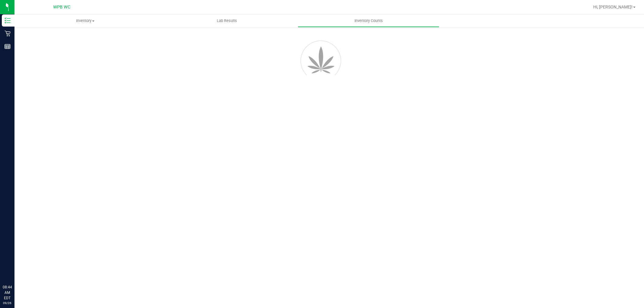 The width and height of the screenshot is (644, 308). I want to click on span: Inventory Counts, so click(369, 21).